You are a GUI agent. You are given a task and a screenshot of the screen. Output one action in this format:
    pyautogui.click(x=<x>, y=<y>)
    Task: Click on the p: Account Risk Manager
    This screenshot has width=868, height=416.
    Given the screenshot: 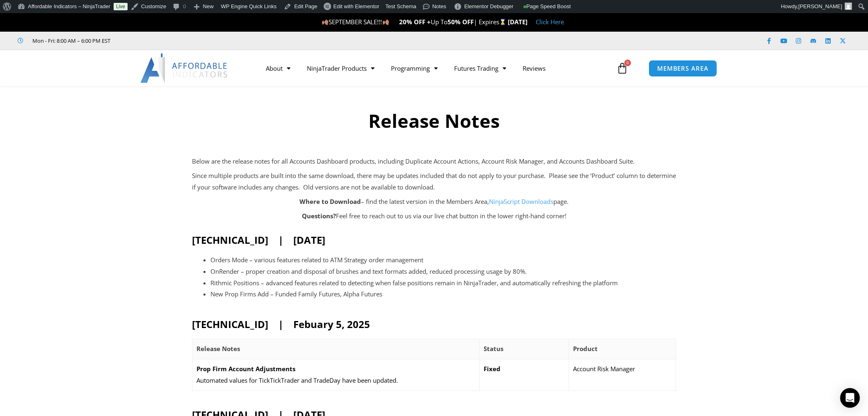 What is the action you would take?
    pyautogui.click(x=623, y=369)
    